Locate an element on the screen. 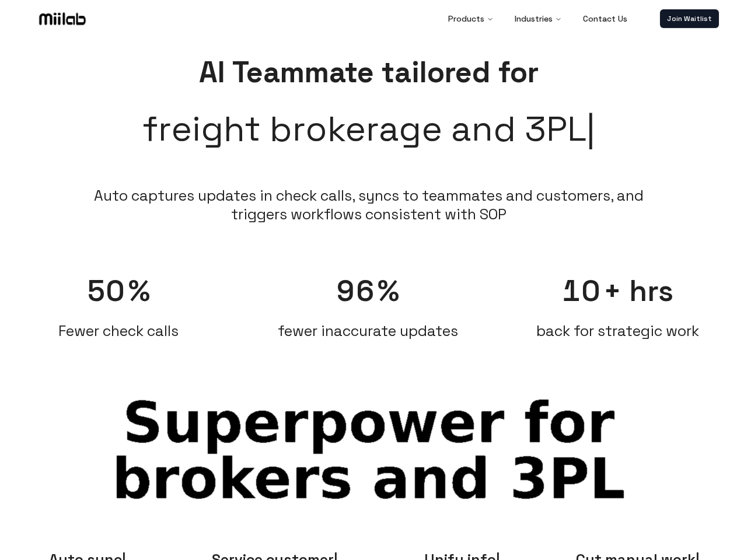 The image size is (737, 560). a: Join Waitlist is located at coordinates (690, 19).